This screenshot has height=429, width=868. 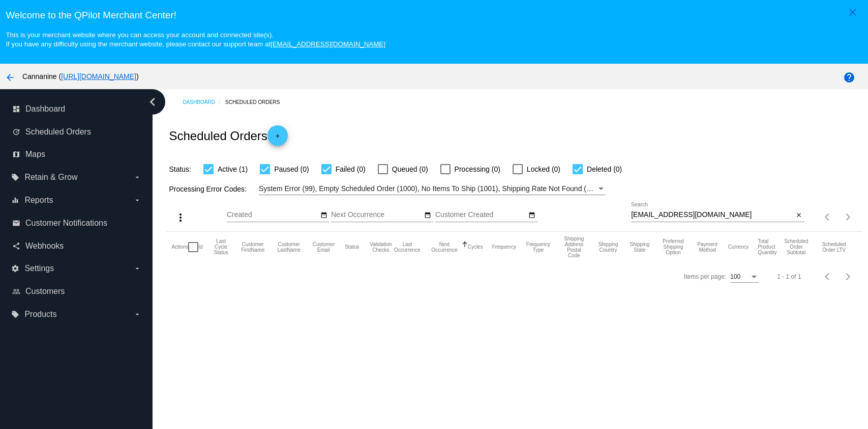 I want to click on i: chevron_left, so click(x=153, y=102).